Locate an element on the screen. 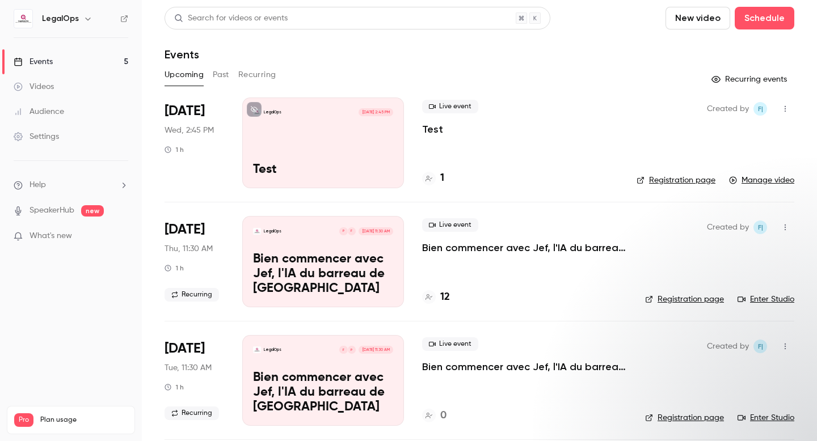 This screenshot has height=441, width=817. button: Schedule is located at coordinates (764, 18).